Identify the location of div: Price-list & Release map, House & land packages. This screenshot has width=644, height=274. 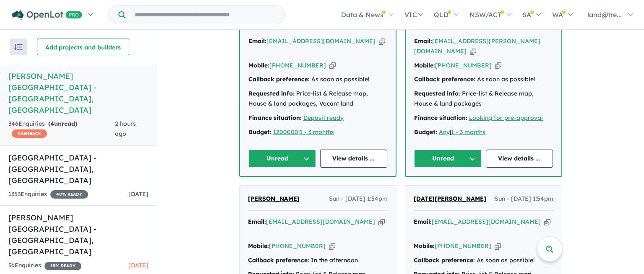
(483, 98).